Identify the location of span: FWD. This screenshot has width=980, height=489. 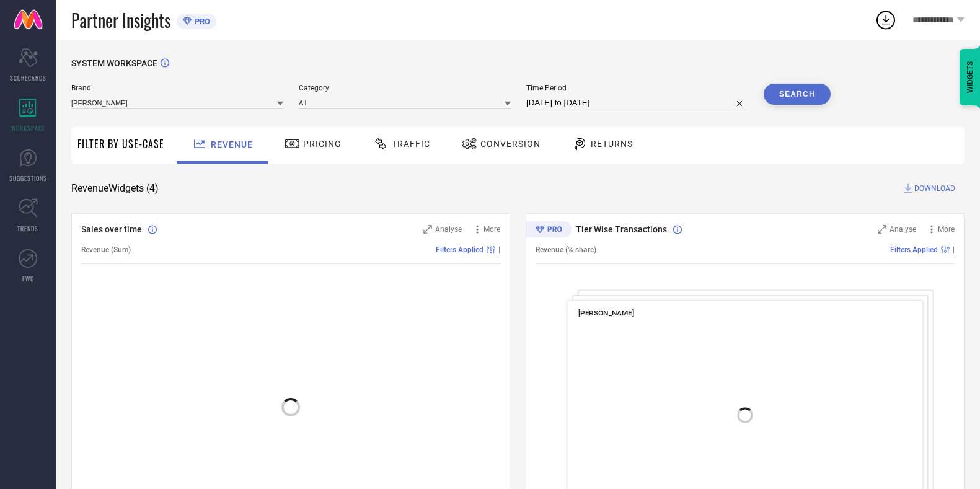
(28, 279).